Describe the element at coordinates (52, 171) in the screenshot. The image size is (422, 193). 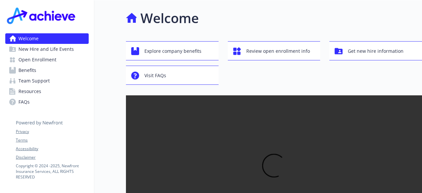
I see `p: Copyright © 2024 - 2025 , Newfront Insurance Services, ALL RIGHTS RESERVED` at that location.